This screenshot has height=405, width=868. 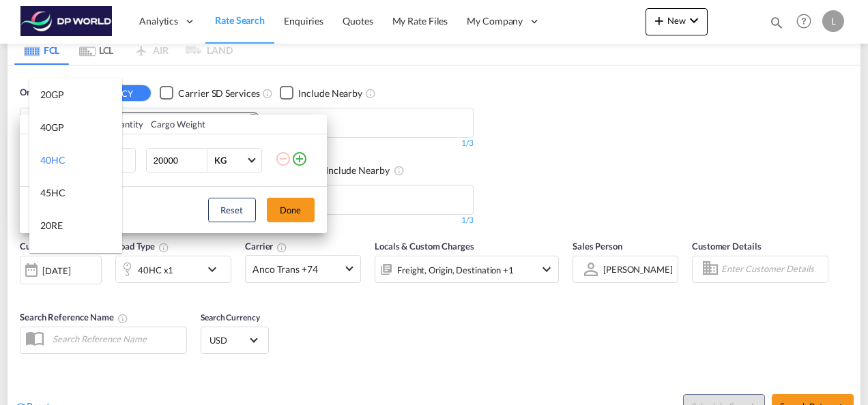 What do you see at coordinates (53, 161) in the screenshot?
I see `div: 40HC` at bounding box center [53, 161].